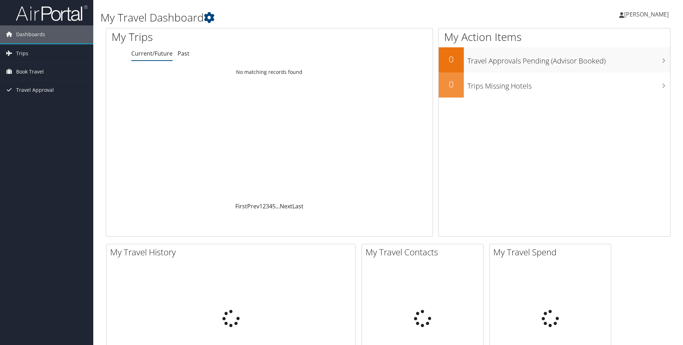  I want to click on span: Dashboards, so click(30, 34).